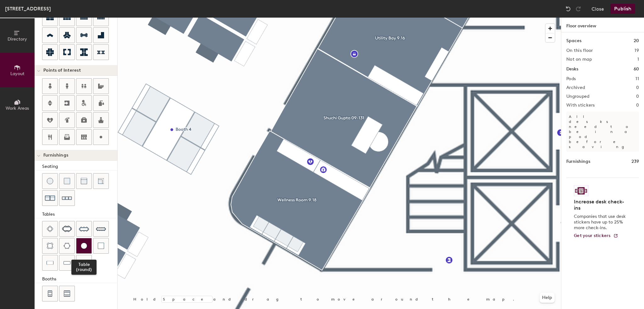 This screenshot has height=309, width=644. What do you see at coordinates (79, 214) in the screenshot?
I see `div: Tables` at bounding box center [79, 214].